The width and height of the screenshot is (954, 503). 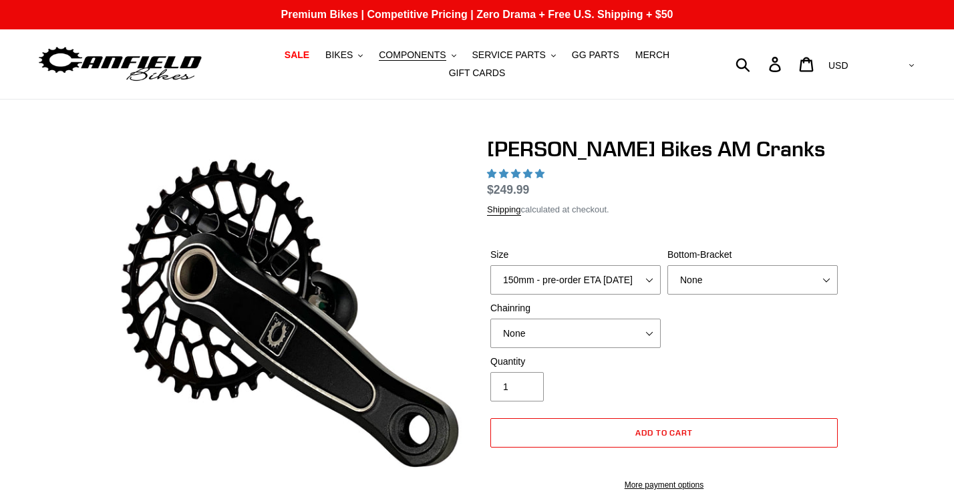 I want to click on label: Bottom-Bracket, so click(x=752, y=254).